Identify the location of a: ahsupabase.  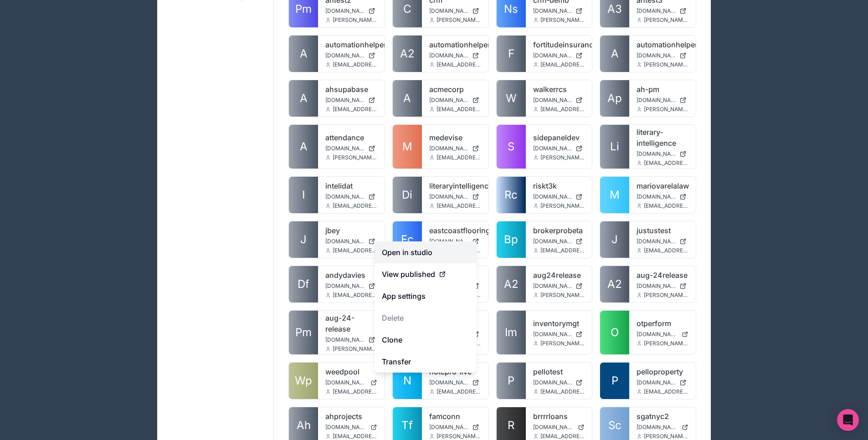
(351, 89).